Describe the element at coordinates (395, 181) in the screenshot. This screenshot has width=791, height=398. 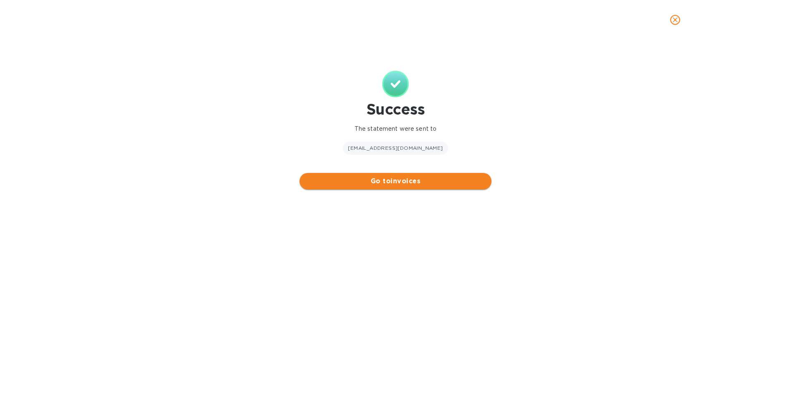
I see `span: Go to invoices` at that location.